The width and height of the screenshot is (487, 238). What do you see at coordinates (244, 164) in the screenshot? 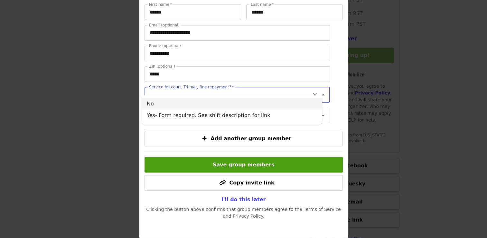
I see `span: Save group members` at bounding box center [244, 164].